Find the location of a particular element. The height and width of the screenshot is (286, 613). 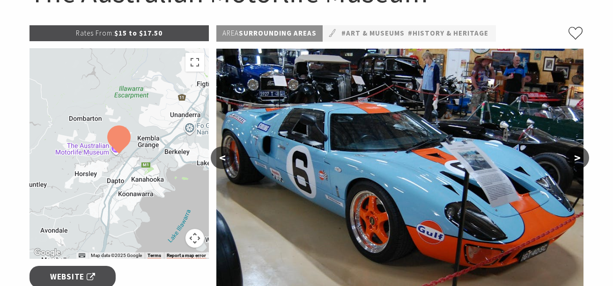

p: Surrounding Areas is located at coordinates (269, 33).